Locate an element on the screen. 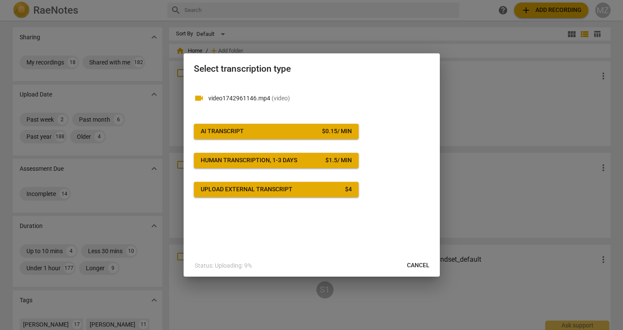  button: Upload external transcript$4 is located at coordinates (276, 190).